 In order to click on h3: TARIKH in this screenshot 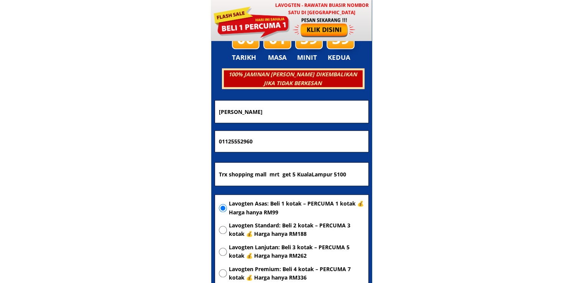, I will do `click(248, 58)`.